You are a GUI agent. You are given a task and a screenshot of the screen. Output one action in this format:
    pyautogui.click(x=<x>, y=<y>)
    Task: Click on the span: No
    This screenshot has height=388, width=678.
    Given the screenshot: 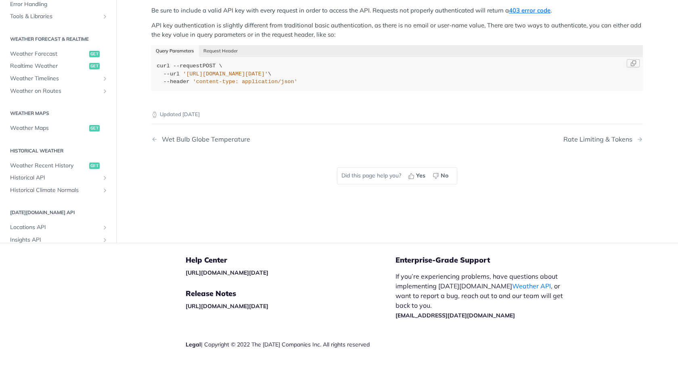 What is the action you would take?
    pyautogui.click(x=444, y=175)
    